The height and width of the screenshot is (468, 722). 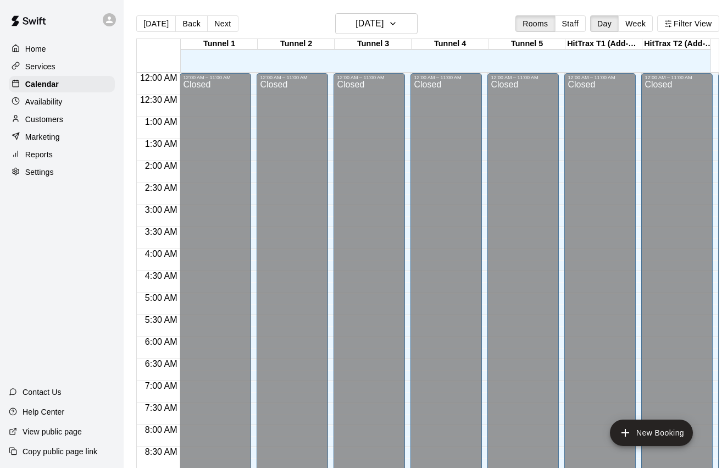 I want to click on a: Marketing, so click(x=62, y=137).